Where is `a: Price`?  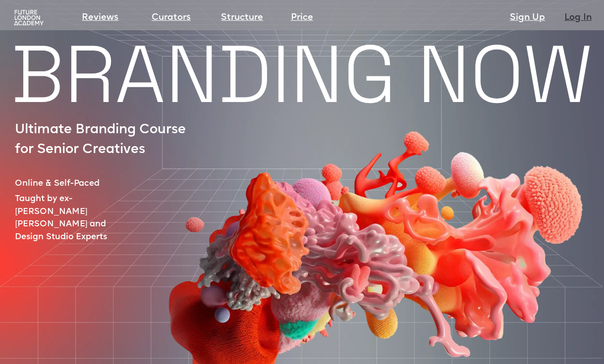
a: Price is located at coordinates (302, 18).